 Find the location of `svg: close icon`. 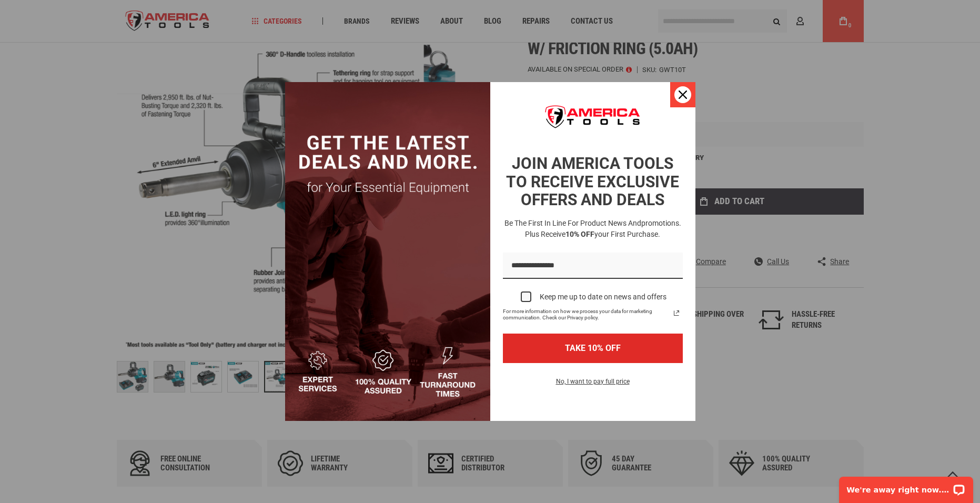

svg: close icon is located at coordinates (683, 95).